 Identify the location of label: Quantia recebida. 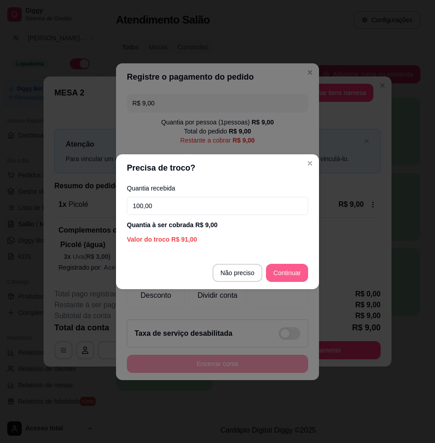
(217, 188).